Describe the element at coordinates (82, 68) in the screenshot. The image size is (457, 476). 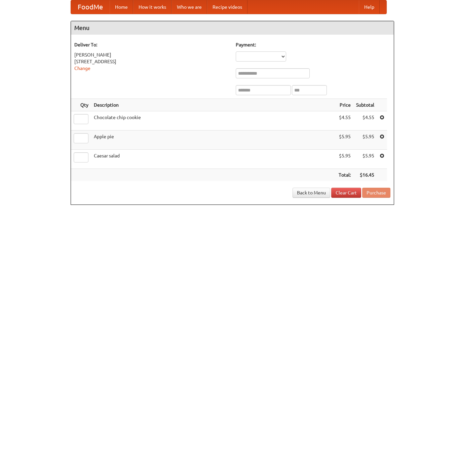
I see `a: Change` at that location.